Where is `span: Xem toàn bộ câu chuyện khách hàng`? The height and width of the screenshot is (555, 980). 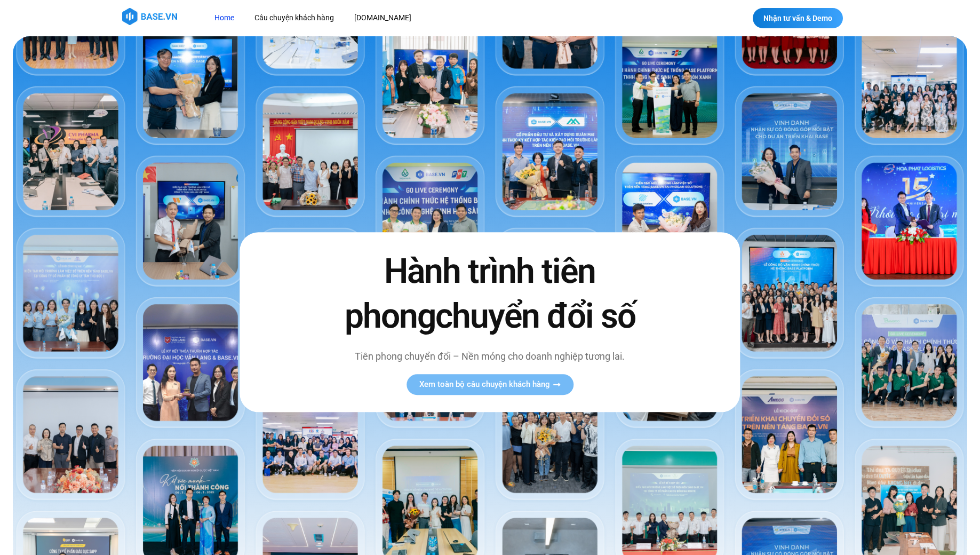 span: Xem toàn bộ câu chuyện khách hàng is located at coordinates (484, 384).